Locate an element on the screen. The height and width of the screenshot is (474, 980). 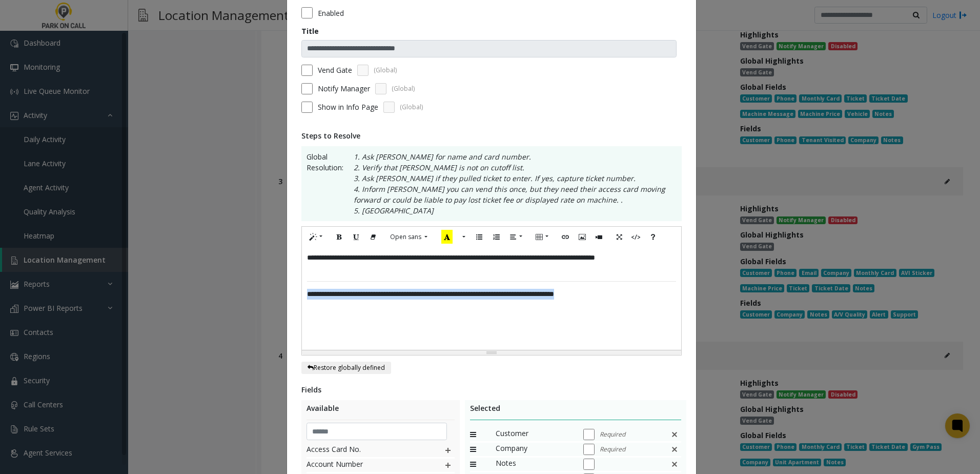
button: Remove Font Style (CTRL+\) is located at coordinates (373, 237).